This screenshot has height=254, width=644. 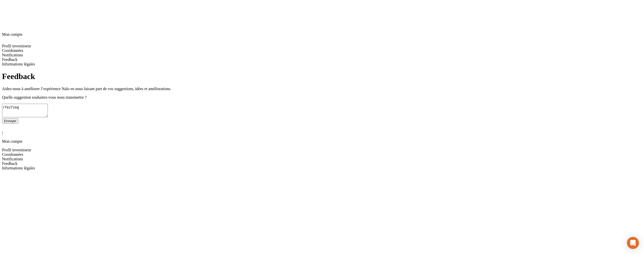 I want to click on p: Aidez-nous à améliorer l’expérience Nalo en nous faisant part de vos suggestions, idées et amélio..., so click(x=322, y=89).